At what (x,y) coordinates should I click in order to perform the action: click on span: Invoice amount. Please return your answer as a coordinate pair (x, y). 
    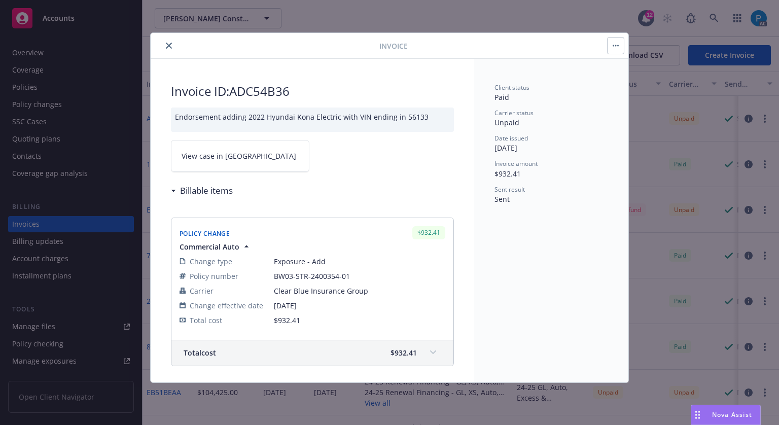
    Looking at the image, I should click on (516, 163).